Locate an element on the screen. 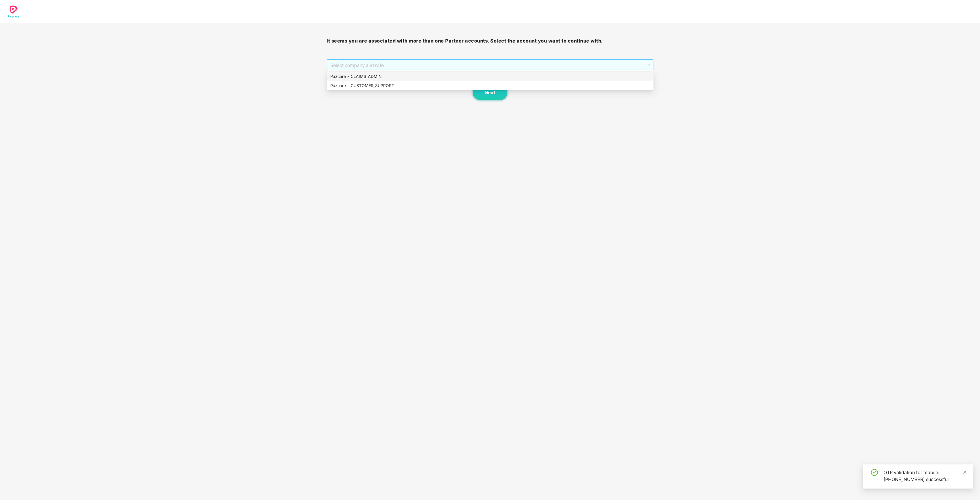 This screenshot has width=980, height=500. h3: It seems you are associated with more than one Partner accounts. Select the account you want to c... is located at coordinates (490, 41).